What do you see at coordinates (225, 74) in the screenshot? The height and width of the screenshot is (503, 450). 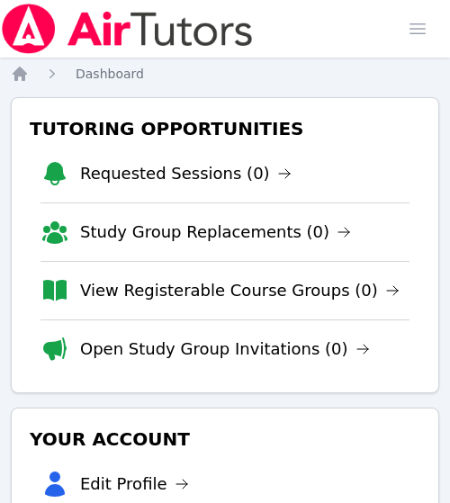 I see `nav: Breadcrumb` at bounding box center [225, 74].